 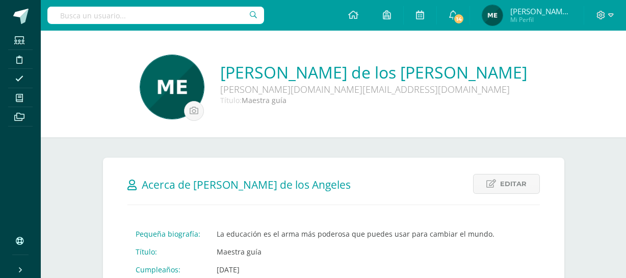 What do you see at coordinates (156, 15) in the screenshot?
I see `input: Busca un usuario...` at bounding box center [156, 15].